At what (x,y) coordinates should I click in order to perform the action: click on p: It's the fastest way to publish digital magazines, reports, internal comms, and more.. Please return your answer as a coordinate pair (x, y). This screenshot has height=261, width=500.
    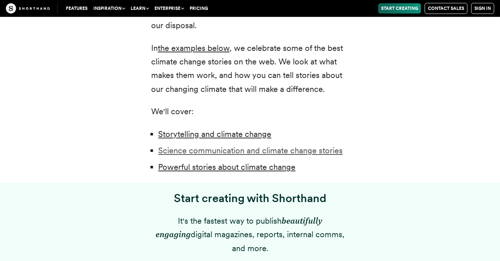
    Looking at the image, I should click on (250, 234).